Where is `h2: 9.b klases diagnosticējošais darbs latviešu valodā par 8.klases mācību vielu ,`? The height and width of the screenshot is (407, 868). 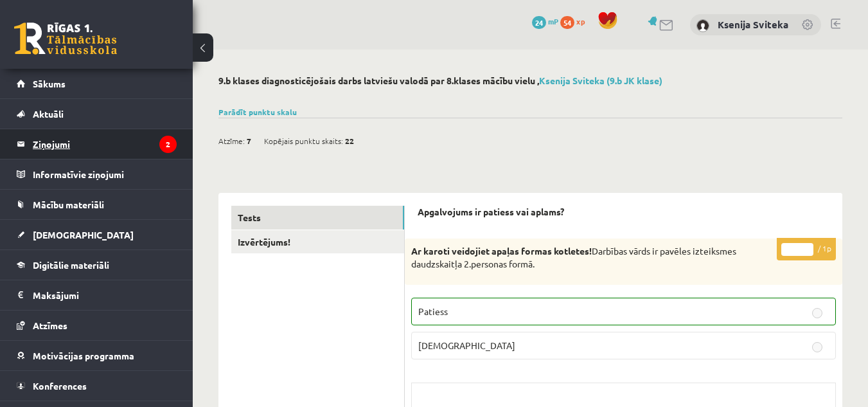 h2: 9.b klases diagnosticējošais darbs latviešu valodā par 8.klases mācību vielu , is located at coordinates (530, 80).